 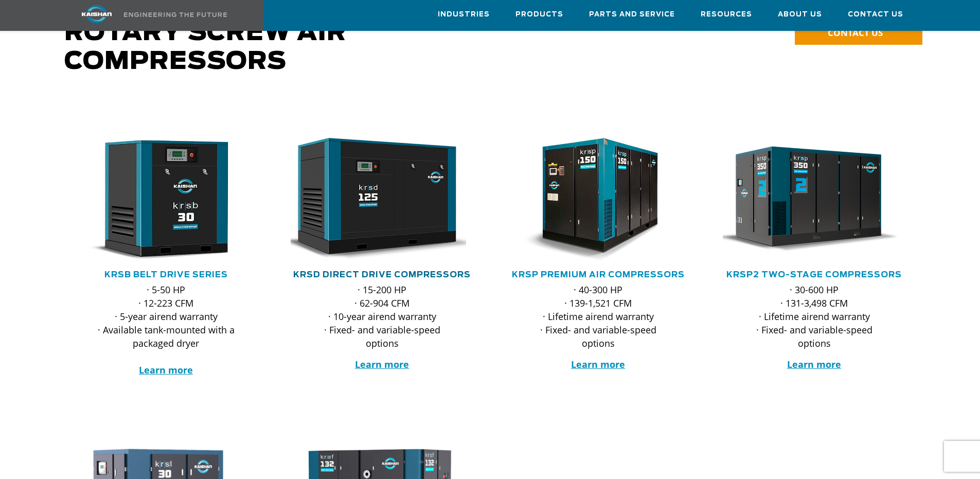 I want to click on a: Contact Us, so click(x=876, y=14).